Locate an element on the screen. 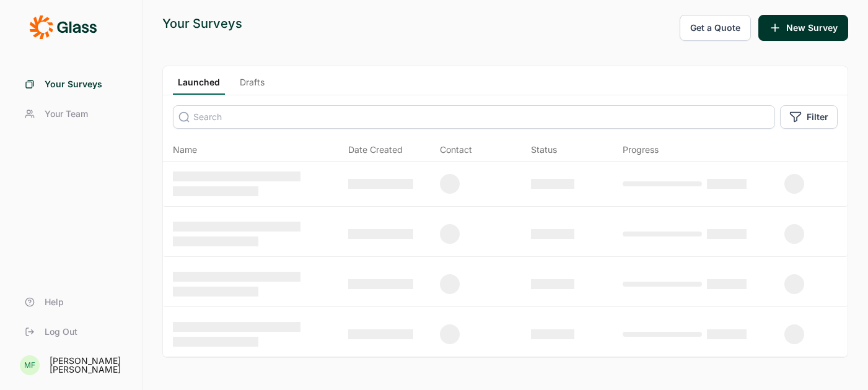 The image size is (868, 390). div: Contact is located at coordinates (456, 150).